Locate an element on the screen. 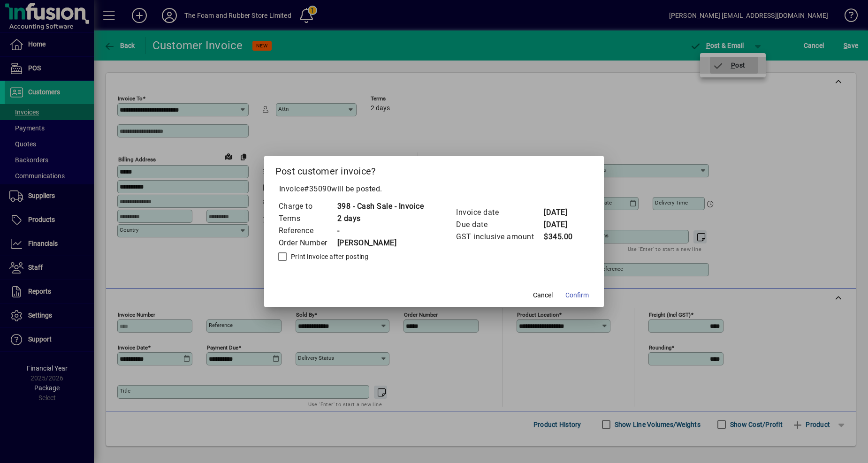 This screenshot has width=868, height=463. td: 398 - Cash Sale - Invoice is located at coordinates (380, 206).